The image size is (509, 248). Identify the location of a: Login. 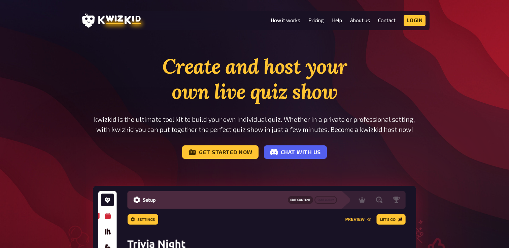
(415, 21).